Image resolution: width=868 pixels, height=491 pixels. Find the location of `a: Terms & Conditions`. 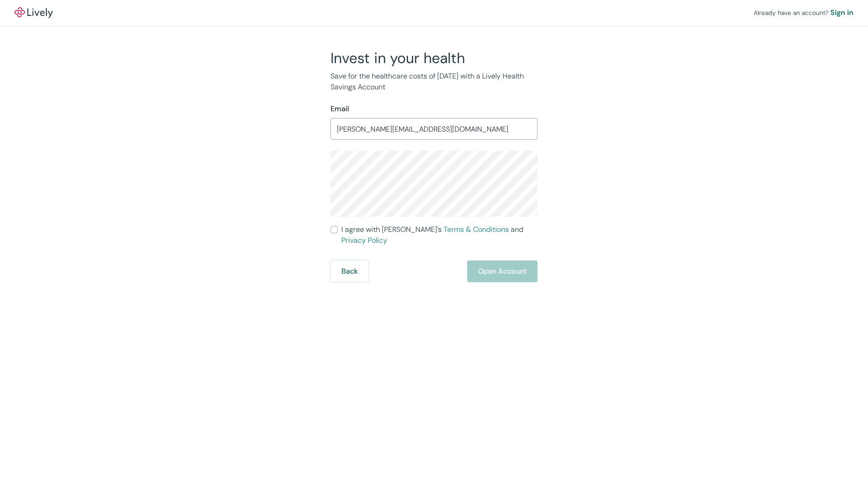

a: Terms & Conditions is located at coordinates (476, 229).